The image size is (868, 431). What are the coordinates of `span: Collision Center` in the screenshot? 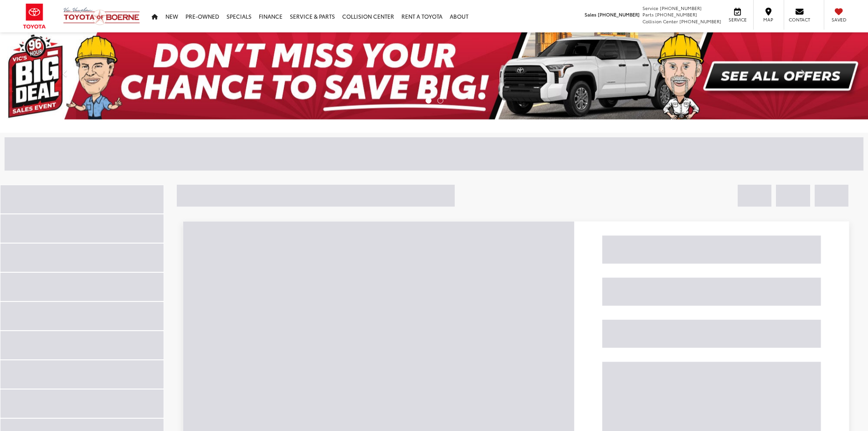 It's located at (660, 21).